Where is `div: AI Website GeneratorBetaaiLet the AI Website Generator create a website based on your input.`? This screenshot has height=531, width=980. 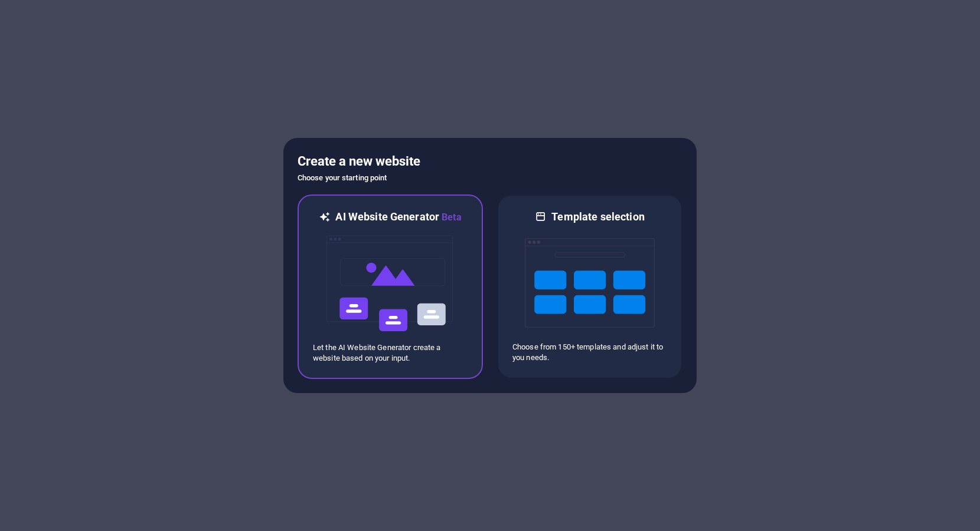
div: AI Website GeneratorBetaaiLet the AI Website Generator create a website based on your input. is located at coordinates (390, 287).